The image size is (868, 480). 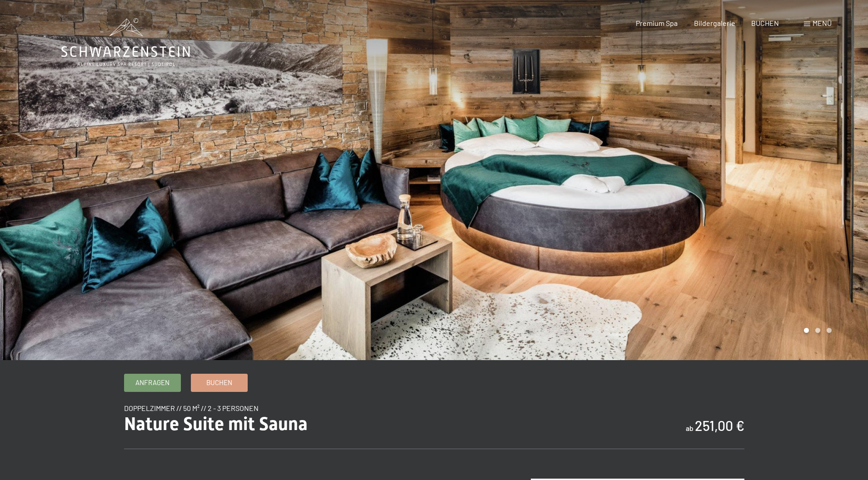 I want to click on a: Bildergalerie, so click(x=715, y=23).